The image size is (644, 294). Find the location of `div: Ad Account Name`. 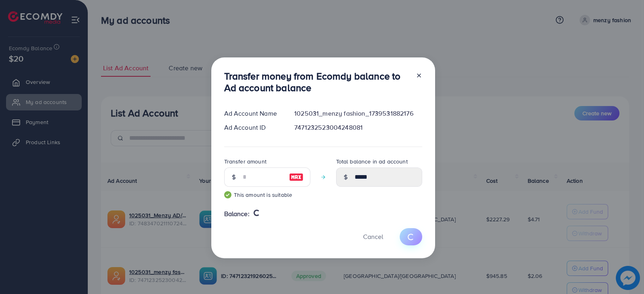

div: Ad Account Name is located at coordinates (252, 113).